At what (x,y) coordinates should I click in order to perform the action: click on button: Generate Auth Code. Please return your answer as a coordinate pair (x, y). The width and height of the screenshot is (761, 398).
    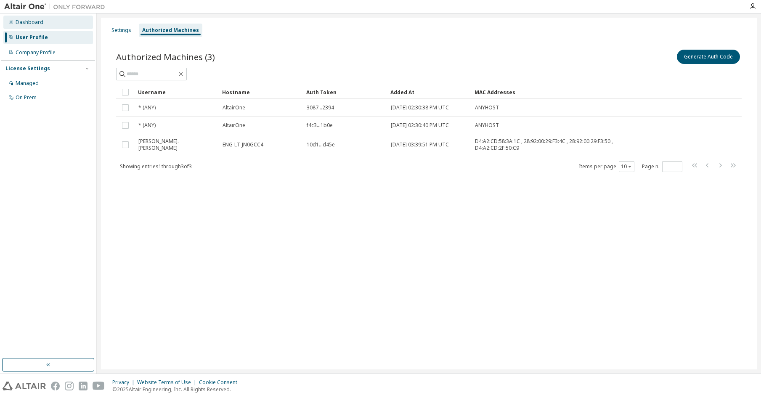
    Looking at the image, I should click on (708, 57).